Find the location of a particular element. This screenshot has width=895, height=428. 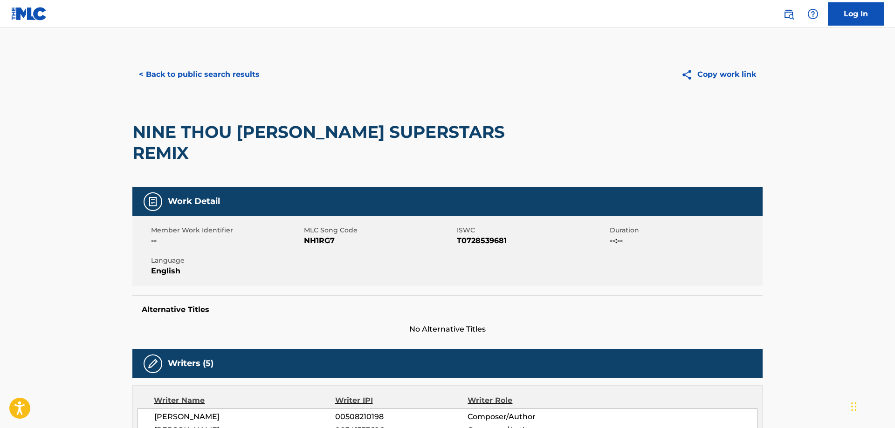

h5: Work Detail is located at coordinates (194, 201).